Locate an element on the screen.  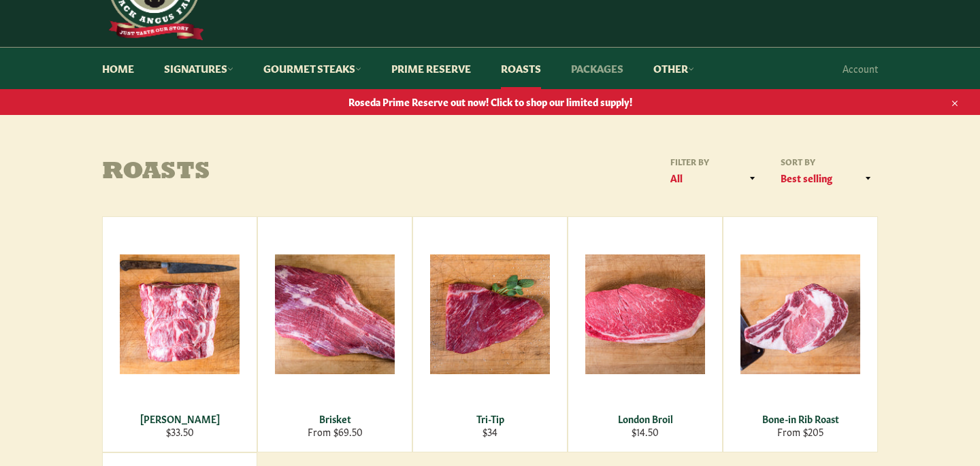
a: Home is located at coordinates (118, 68).